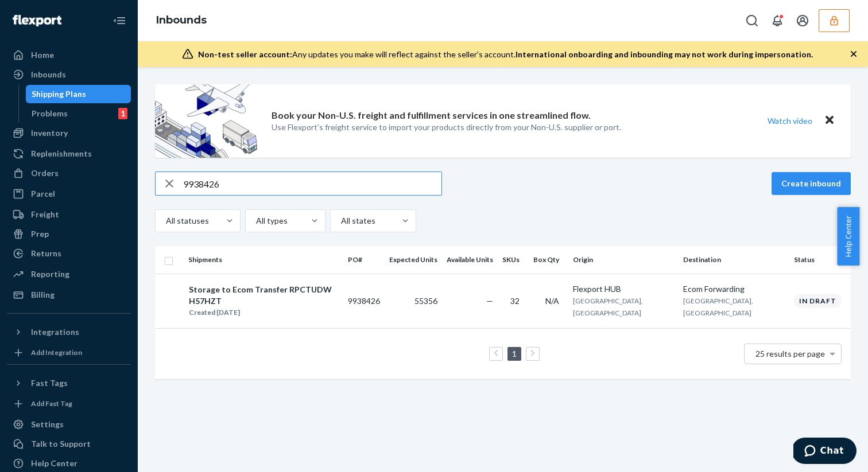  What do you see at coordinates (42, 295) in the screenshot?
I see `div: Billing` at bounding box center [42, 295].